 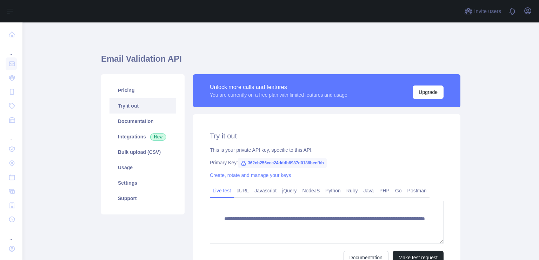 I want to click on div: Primary Key:, so click(x=327, y=163).